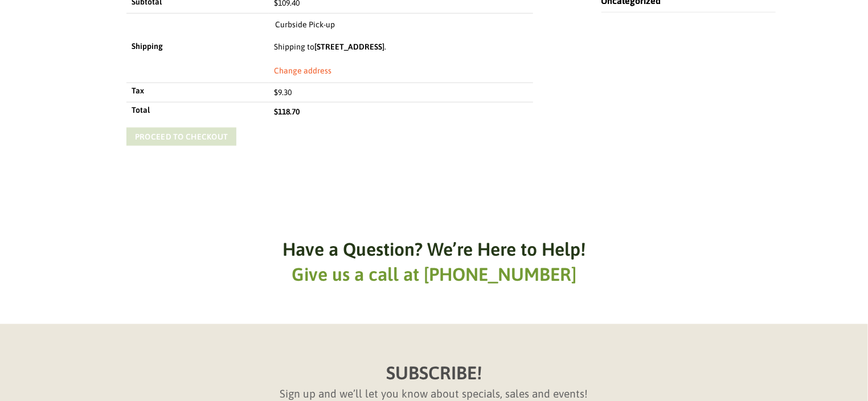 This screenshot has height=401, width=868. I want to click on h6: SUBSCRIBE!, so click(434, 373).